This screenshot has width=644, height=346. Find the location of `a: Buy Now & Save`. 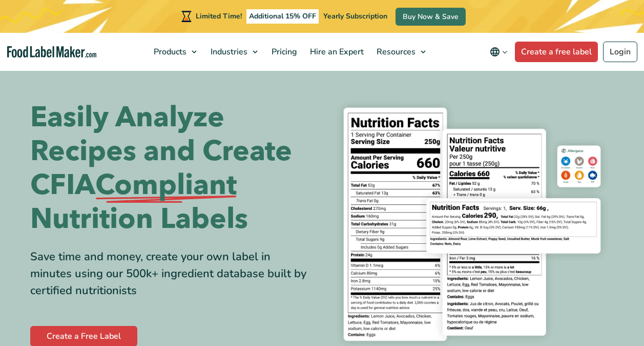

a: Buy Now & Save is located at coordinates (430, 17).